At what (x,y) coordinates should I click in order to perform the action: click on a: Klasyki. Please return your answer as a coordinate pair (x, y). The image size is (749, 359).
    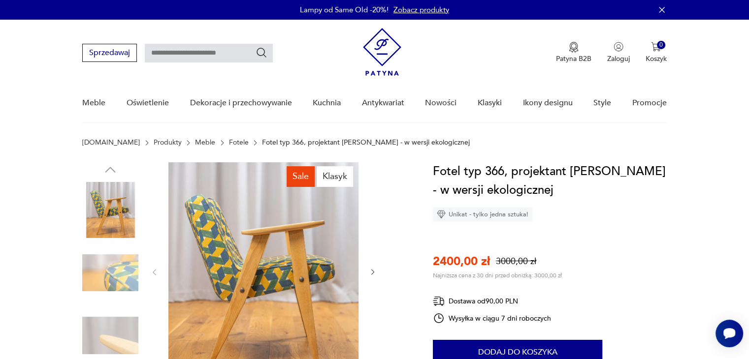
    Looking at the image, I should click on (489, 103).